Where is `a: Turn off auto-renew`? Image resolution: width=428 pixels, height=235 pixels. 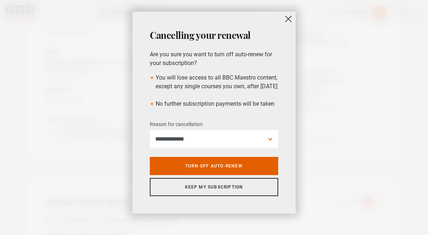 a: Turn off auto-renew is located at coordinates (214, 166).